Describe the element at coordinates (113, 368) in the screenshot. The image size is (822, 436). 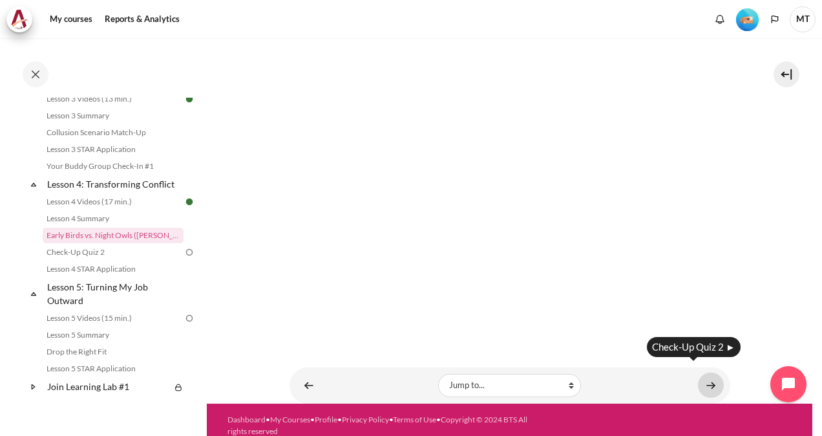
I see `a: Lesson 5 STAR Application` at that location.